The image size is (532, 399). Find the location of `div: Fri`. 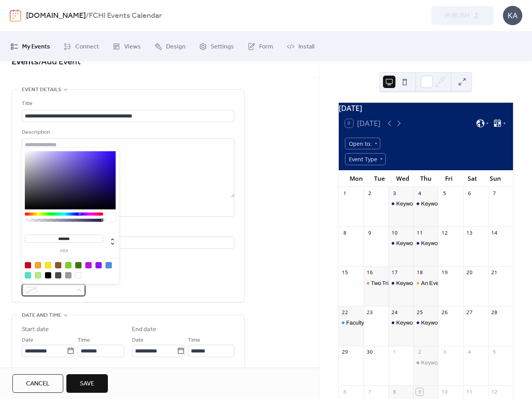

div: Fri is located at coordinates (449, 178).